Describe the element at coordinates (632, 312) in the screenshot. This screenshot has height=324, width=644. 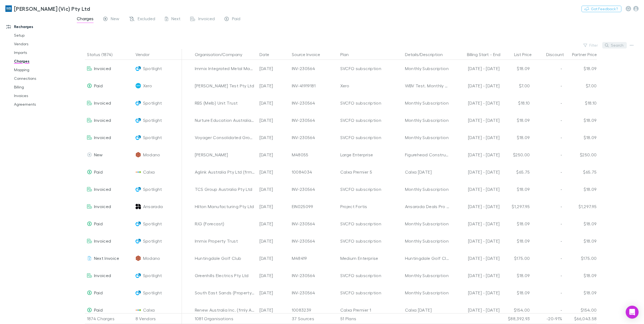
I see `div: Open Intercom Messenger` at that location.